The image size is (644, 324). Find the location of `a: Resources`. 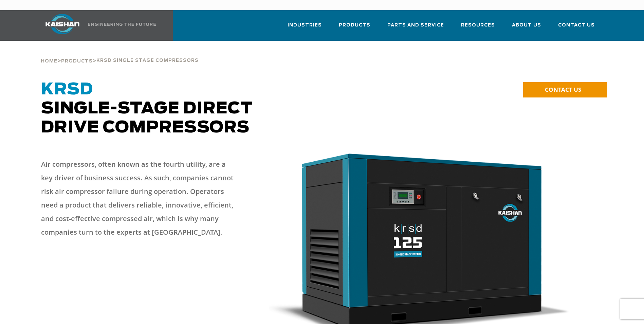

a: Resources is located at coordinates (478, 28).